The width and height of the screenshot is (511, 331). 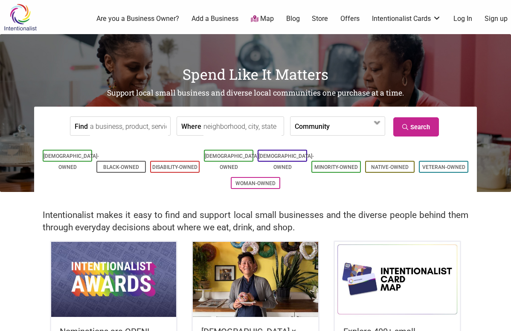 What do you see at coordinates (313, 126) in the screenshot?
I see `label: Community` at bounding box center [313, 126].